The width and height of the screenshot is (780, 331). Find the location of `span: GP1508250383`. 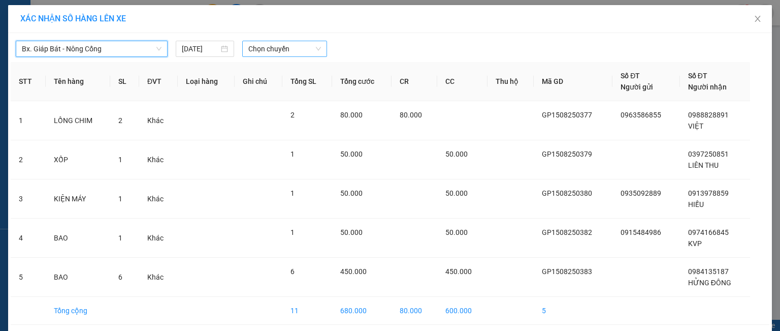

span: GP1508250383 is located at coordinates (567, 271).